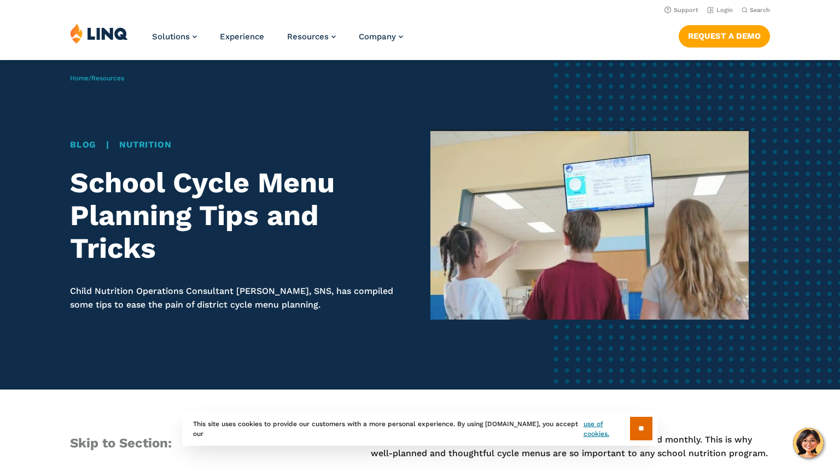 This screenshot has width=840, height=472. I want to click on a: Blog, so click(83, 144).